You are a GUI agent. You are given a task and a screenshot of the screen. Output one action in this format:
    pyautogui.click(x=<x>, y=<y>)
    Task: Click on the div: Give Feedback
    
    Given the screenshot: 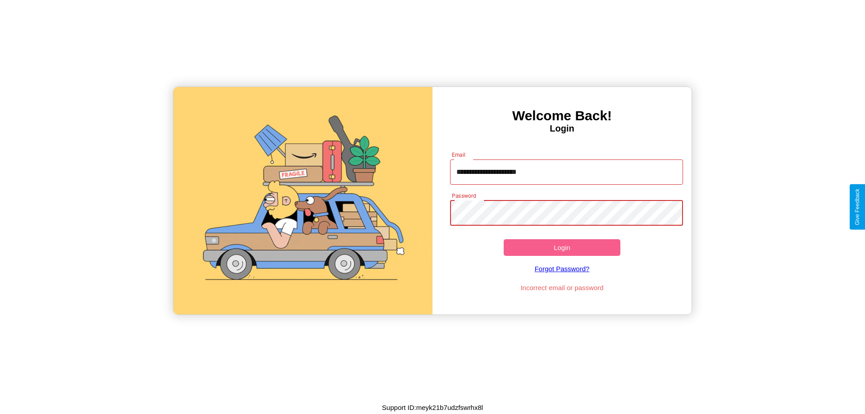 What is the action you would take?
    pyautogui.click(x=858, y=207)
    